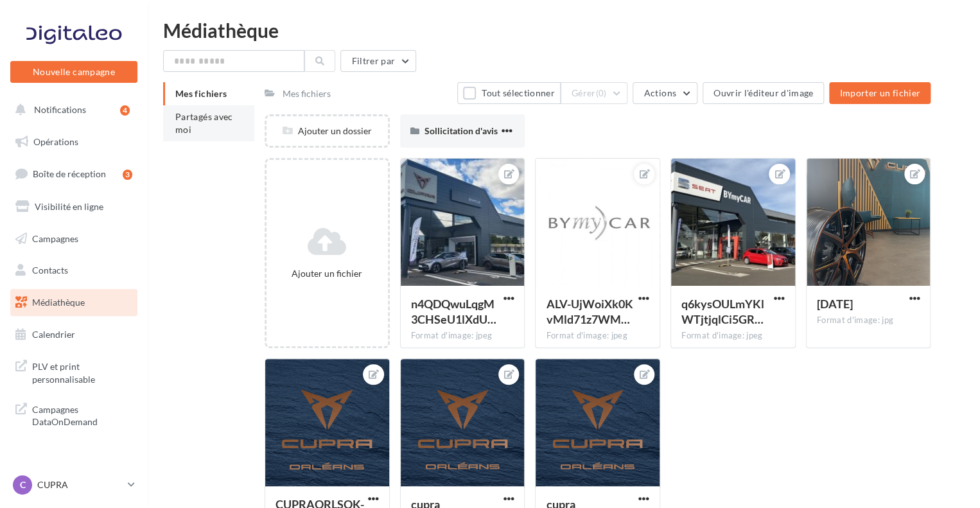 The width and height of the screenshot is (980, 508). I want to click on a: Campagnes DataOnDemand, so click(74, 415).